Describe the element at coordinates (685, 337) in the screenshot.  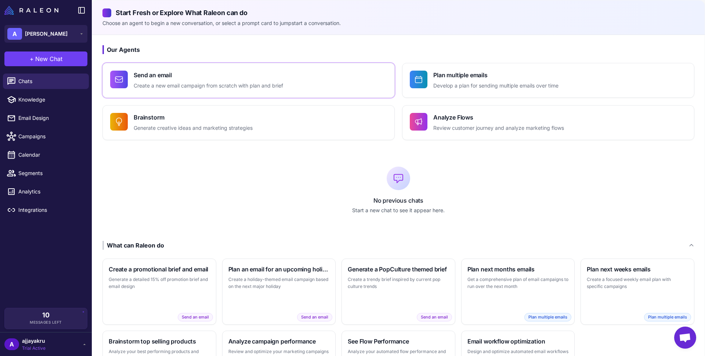
I see `div: Open chat` at that location.